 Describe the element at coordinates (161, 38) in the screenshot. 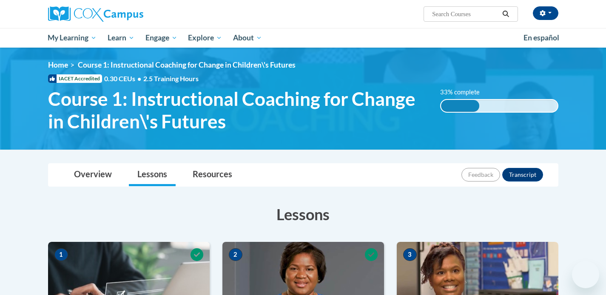

I see `span: Engage` at that location.